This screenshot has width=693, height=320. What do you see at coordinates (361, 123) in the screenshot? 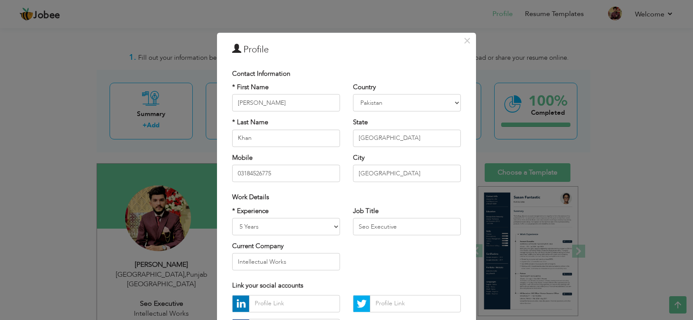
I see `label: State` at bounding box center [361, 123].